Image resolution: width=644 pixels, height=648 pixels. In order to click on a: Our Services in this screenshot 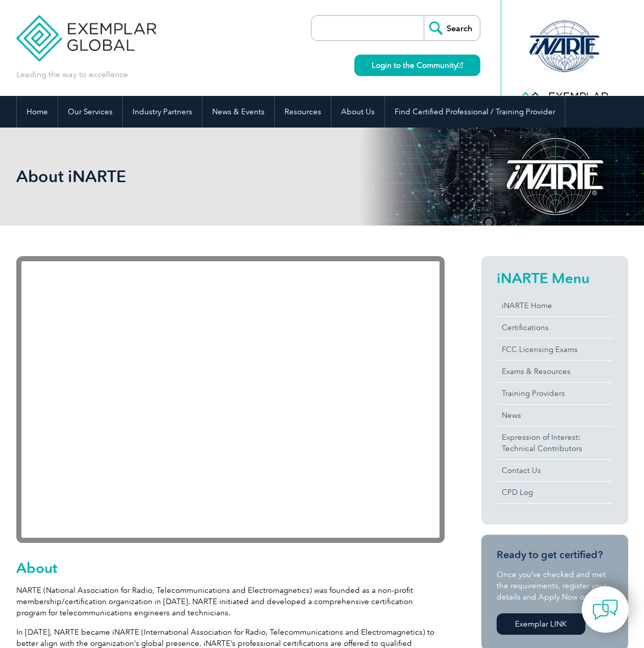, I will do `click(90, 112)`.